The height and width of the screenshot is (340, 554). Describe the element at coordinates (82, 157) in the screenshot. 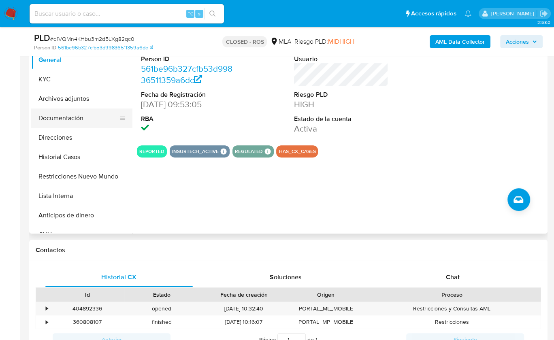

I see `button: Historial Casos` at that location.